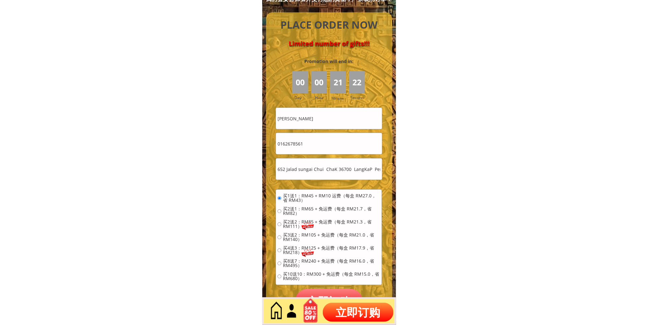 The height and width of the screenshot is (325, 658). What do you see at coordinates (329, 118) in the screenshot?
I see `input: 姓名` at bounding box center [329, 118].